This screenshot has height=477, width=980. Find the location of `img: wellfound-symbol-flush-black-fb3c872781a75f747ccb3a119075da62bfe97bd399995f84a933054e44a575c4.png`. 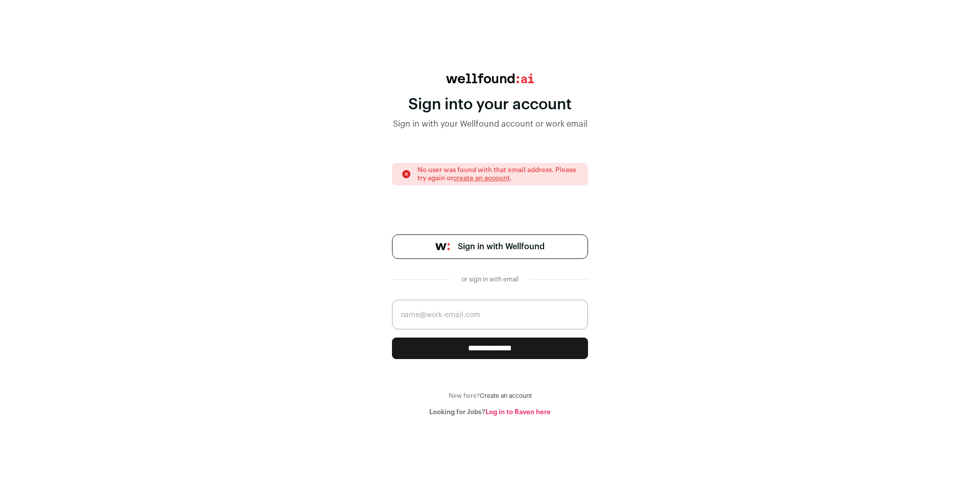

img: wellfound-symbol-flush-black-fb3c872781a75f747ccb3a119075da62bfe97bd399995f84a933054e44a575c4.png is located at coordinates (443, 247).